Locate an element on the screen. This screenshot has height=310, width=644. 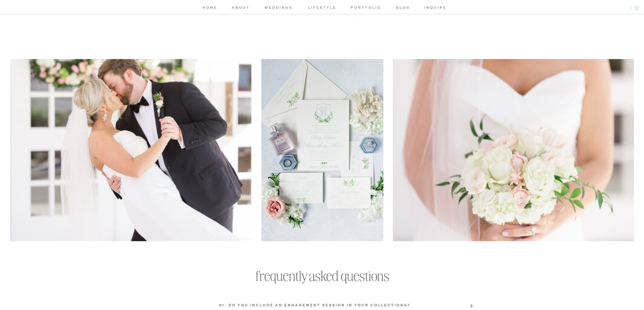
nav: about is located at coordinates (241, 8).